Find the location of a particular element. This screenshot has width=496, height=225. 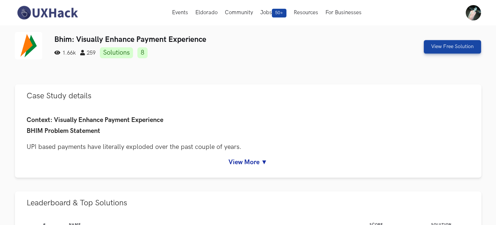

p: UPI based payments have literally exploded over the past couple of years. is located at coordinates (248, 147).